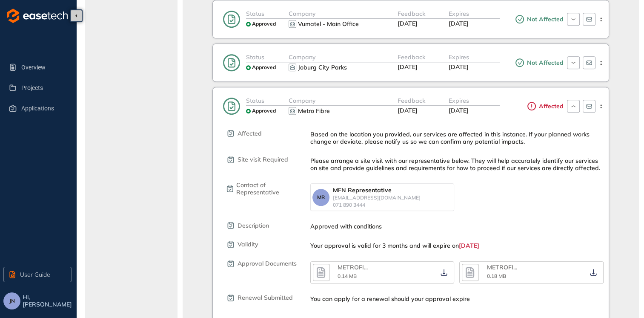 This screenshot has width=644, height=318. Describe the element at coordinates (253, 225) in the screenshot. I see `span: Description` at that location.